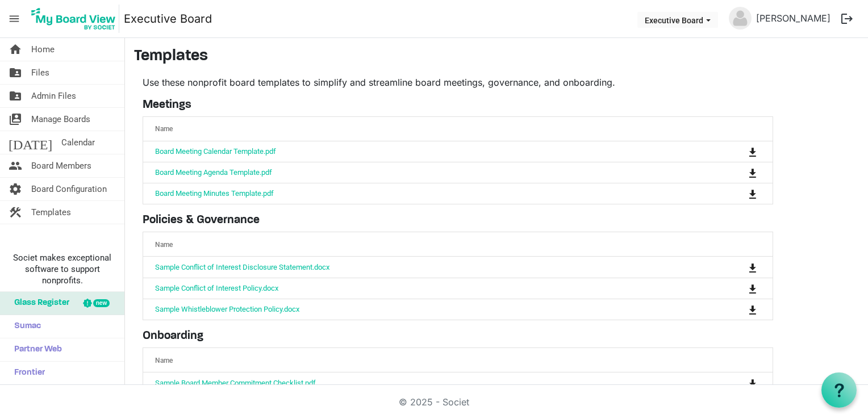 This screenshot has height=419, width=868. Describe the element at coordinates (236, 383) in the screenshot. I see `a: Sample Board Member Commitment Checklist.pdf` at that location.